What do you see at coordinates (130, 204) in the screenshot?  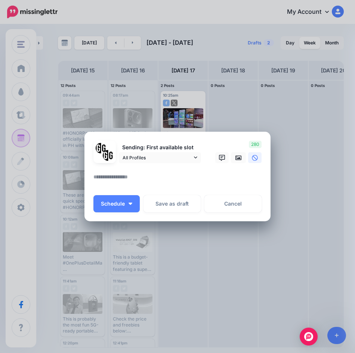 I see `img: arrow-down-white.png` at bounding box center [130, 204].